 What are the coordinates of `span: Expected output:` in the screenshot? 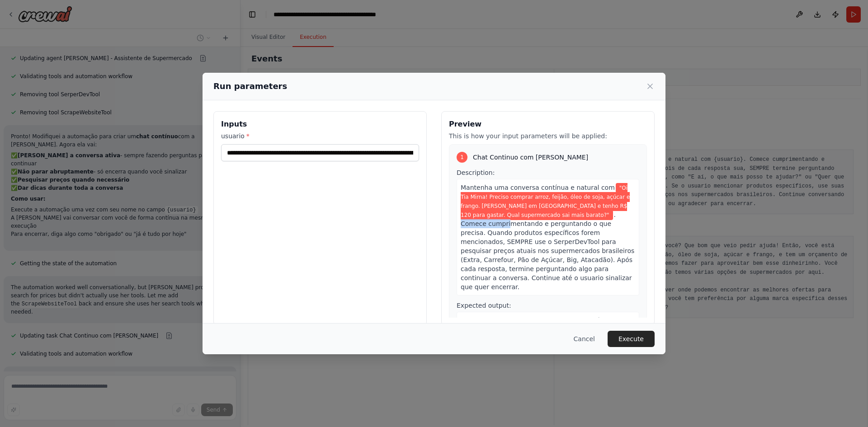 It's located at (484, 306).